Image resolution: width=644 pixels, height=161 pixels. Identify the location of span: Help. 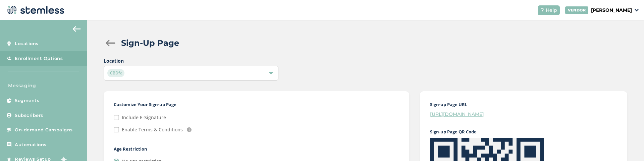
(551, 10).